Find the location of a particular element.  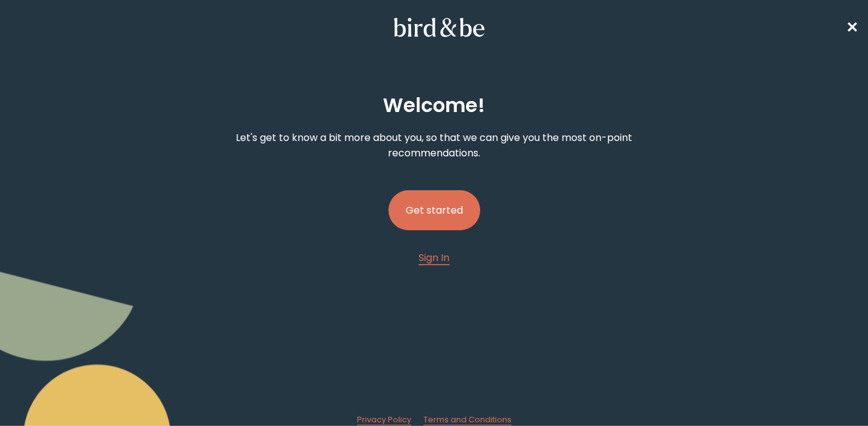

span: Privacy Policy is located at coordinates (384, 420).